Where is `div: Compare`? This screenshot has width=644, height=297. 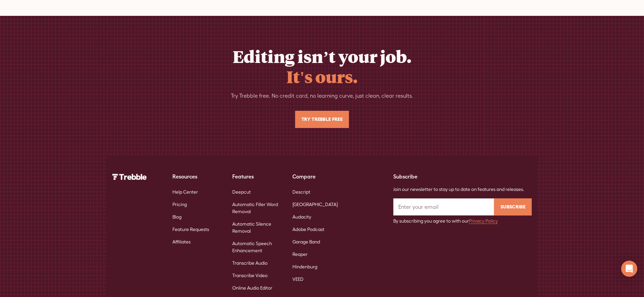
div: Compare is located at coordinates (317, 176).